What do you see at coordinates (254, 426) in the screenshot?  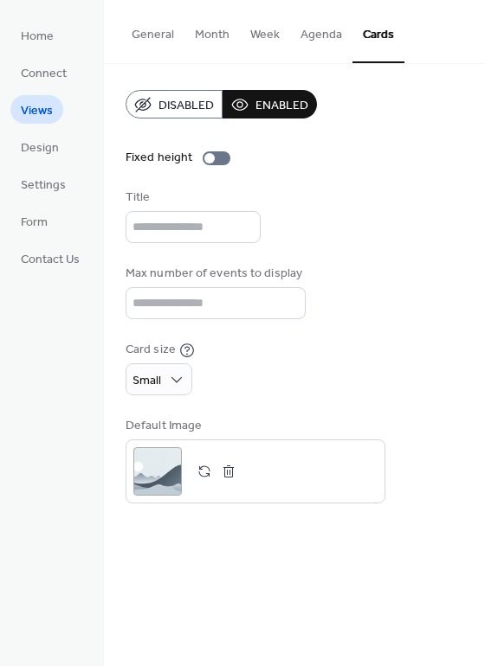 I see `div: Default Image` at bounding box center [254, 426].